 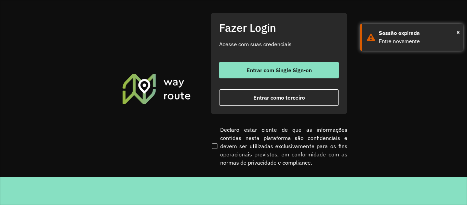 What do you see at coordinates (418, 41) in the screenshot?
I see `div: Entre novamente` at bounding box center [418, 41].